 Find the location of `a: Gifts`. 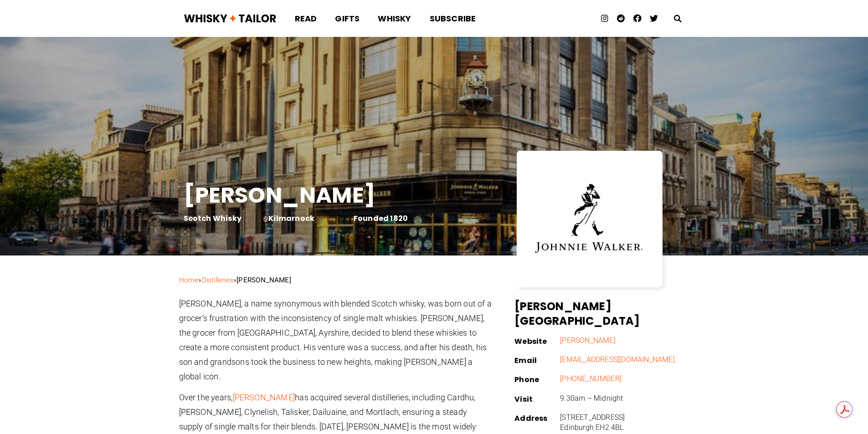

a: Gifts is located at coordinates (347, 18).